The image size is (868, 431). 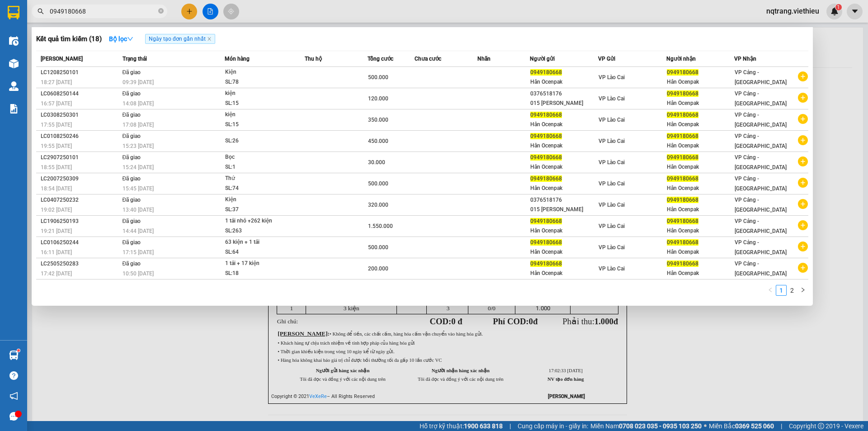 I want to click on span: 120.000, so click(x=378, y=99).